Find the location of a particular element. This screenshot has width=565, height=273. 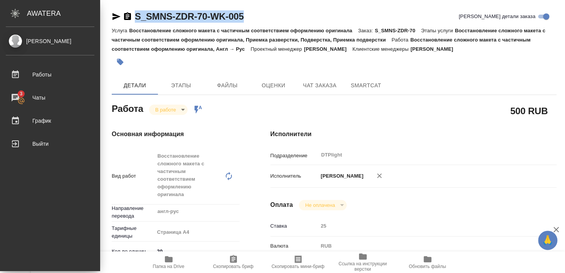

span: 3 is located at coordinates (21, 94).